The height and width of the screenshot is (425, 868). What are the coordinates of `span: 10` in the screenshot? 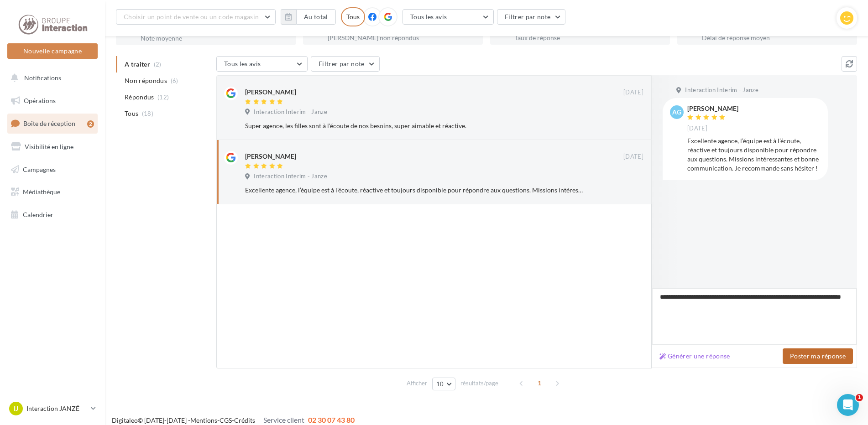 It's located at (440, 384).